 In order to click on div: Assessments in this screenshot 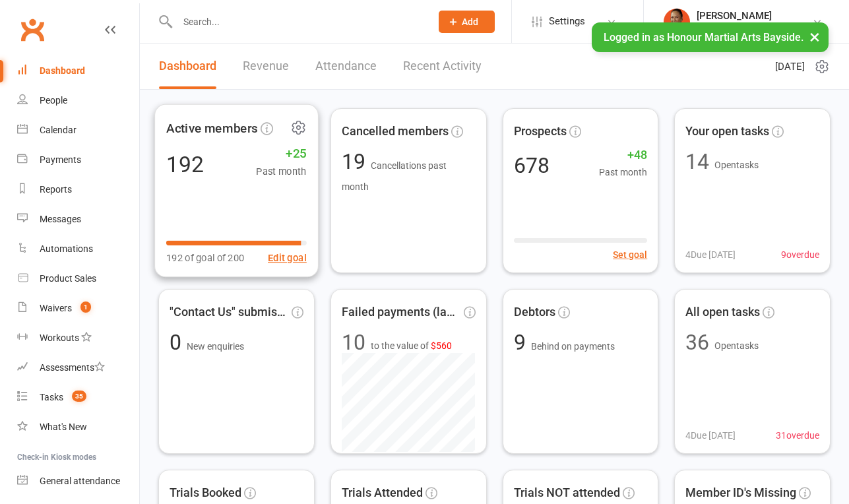, I will do `click(72, 368)`.